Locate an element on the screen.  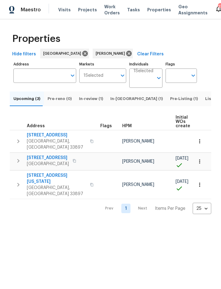
span: Hide filters is located at coordinates (24, 54).